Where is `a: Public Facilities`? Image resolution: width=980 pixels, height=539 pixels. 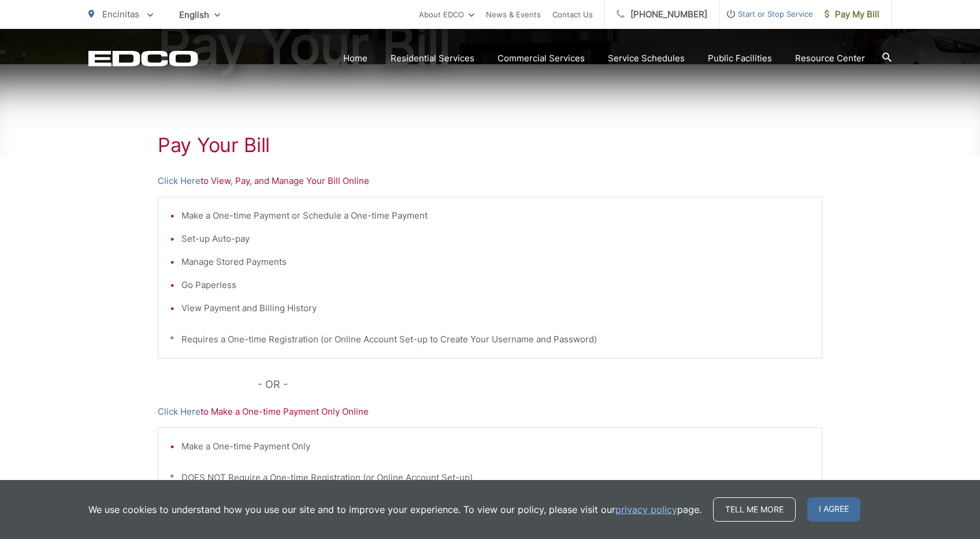 a: Public Facilities is located at coordinates (740, 58).